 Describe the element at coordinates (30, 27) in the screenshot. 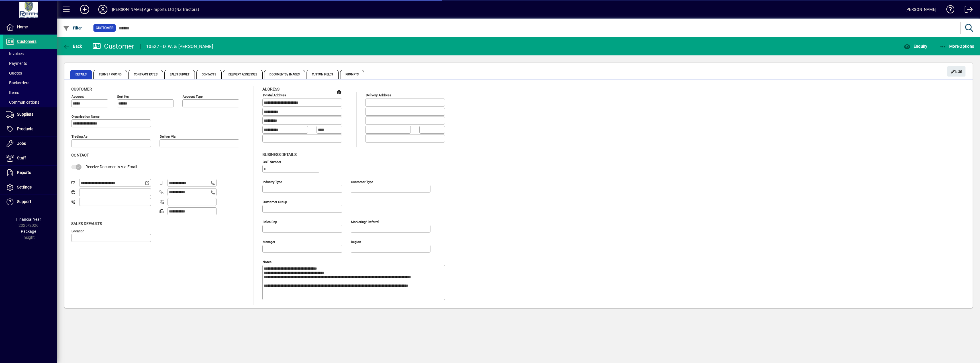

I see `a: Home` at that location.